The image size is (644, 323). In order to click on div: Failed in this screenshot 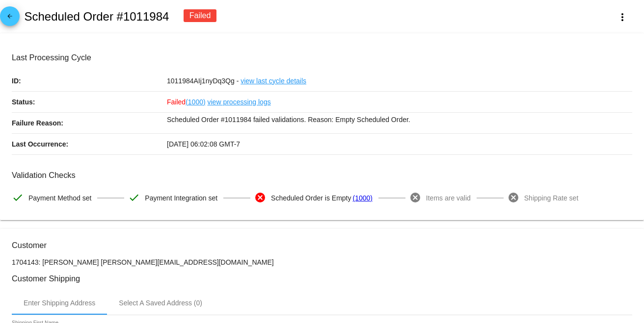, I will do `click(200, 16)`.